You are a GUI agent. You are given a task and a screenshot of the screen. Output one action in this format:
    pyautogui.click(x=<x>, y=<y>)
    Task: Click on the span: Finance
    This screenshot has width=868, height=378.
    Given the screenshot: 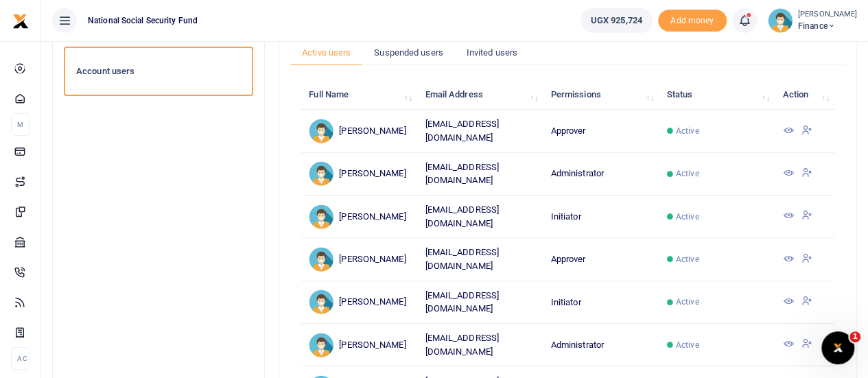 What is the action you would take?
    pyautogui.click(x=828, y=26)
    